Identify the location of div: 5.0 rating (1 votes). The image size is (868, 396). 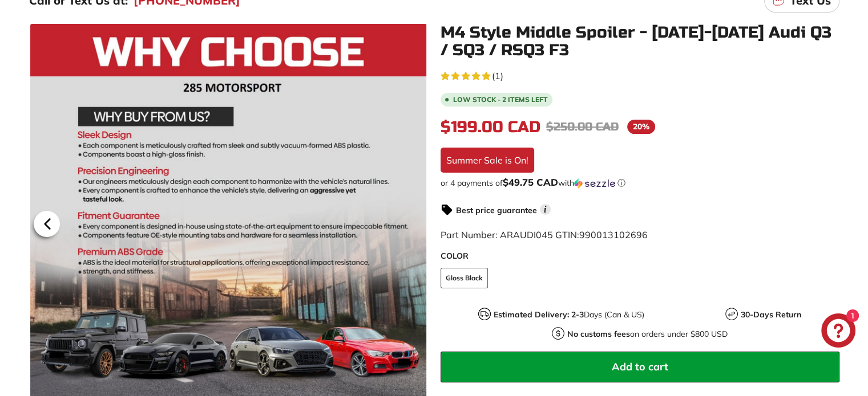
(640, 75).